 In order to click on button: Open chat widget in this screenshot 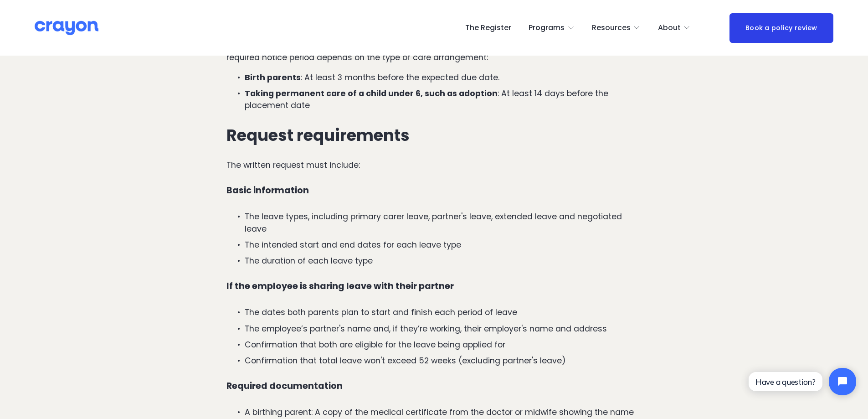, I will do `click(102, 22)`.